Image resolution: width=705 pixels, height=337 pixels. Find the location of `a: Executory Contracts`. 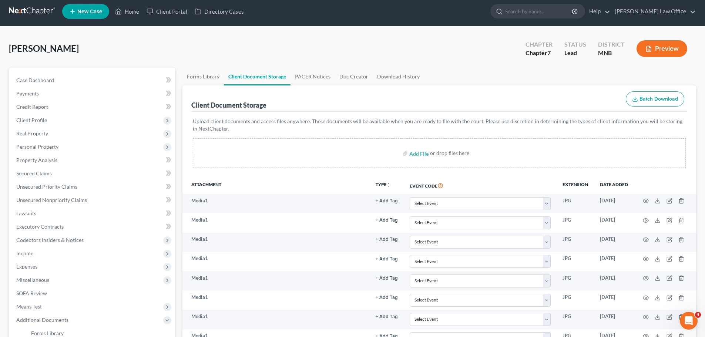

a: Executory Contracts is located at coordinates (93, 227).